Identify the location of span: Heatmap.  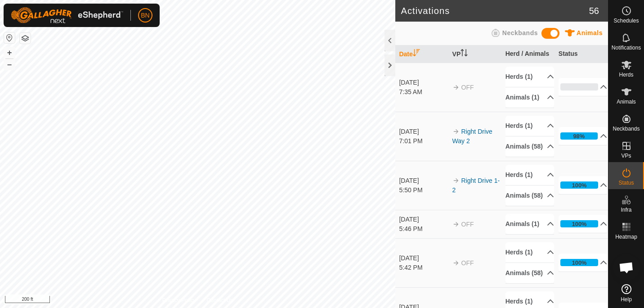
(625, 237).